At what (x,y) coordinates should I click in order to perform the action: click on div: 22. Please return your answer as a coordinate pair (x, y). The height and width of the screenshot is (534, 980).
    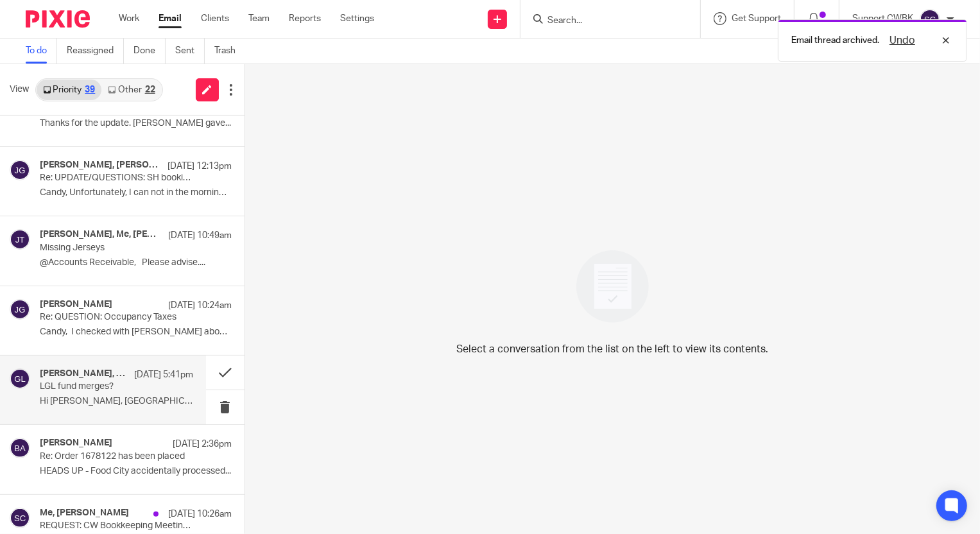
    Looking at the image, I should click on (150, 90).